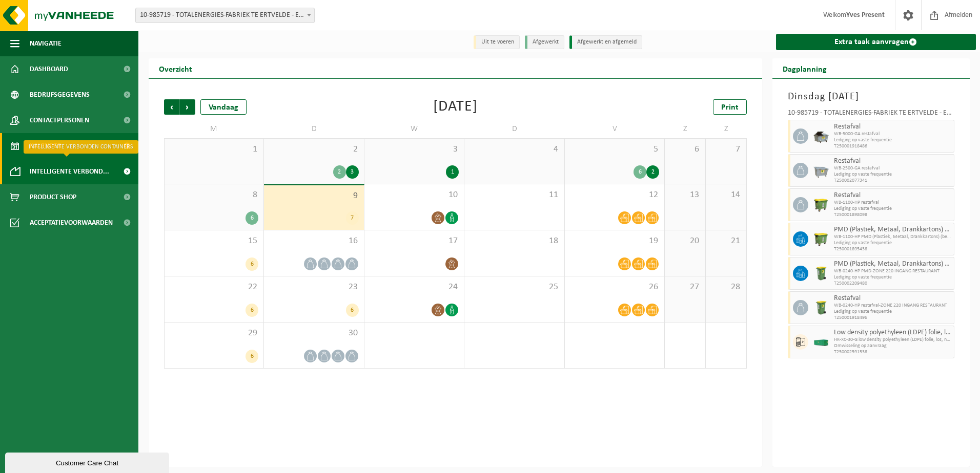 The width and height of the screenshot is (980, 473). What do you see at coordinates (313, 242) in the screenshot?
I see `span: 16` at bounding box center [313, 242].